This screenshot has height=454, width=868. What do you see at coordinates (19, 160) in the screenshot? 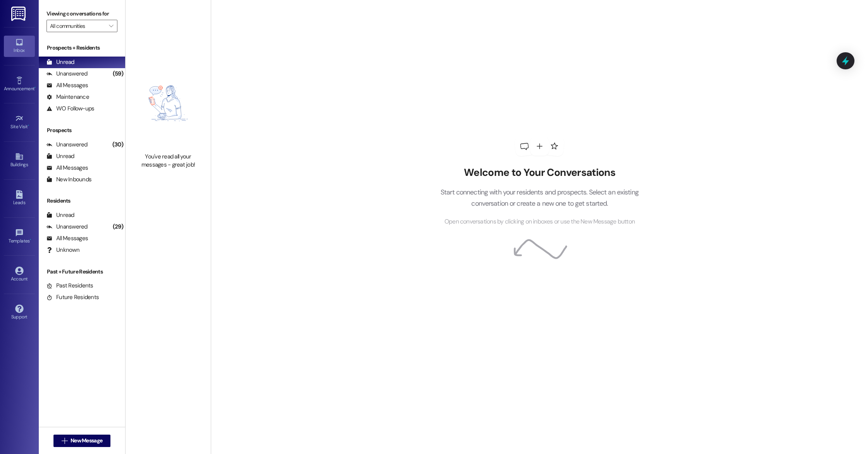
I see `a: Buildings` at bounding box center [19, 160].